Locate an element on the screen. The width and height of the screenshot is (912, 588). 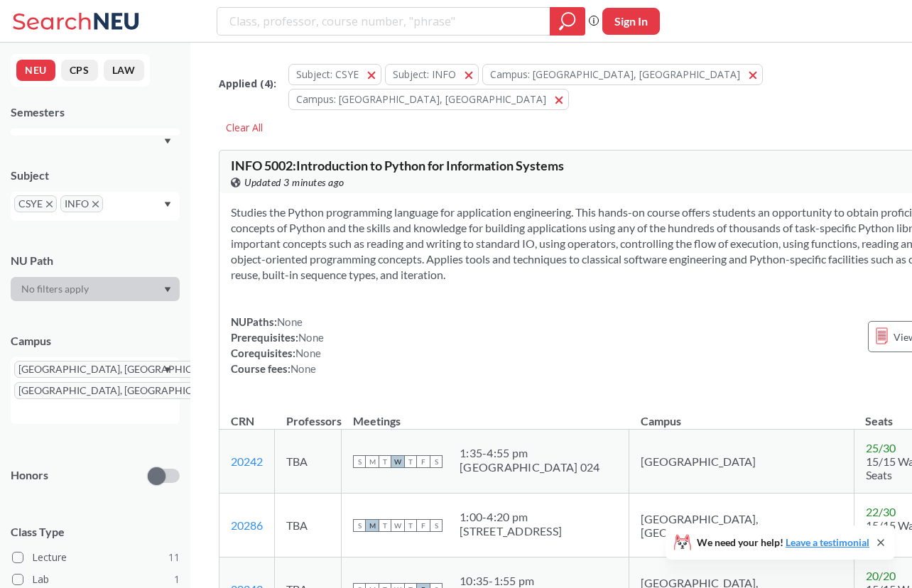
input: Class, professor, course number, "phrase" is located at coordinates (384, 21).